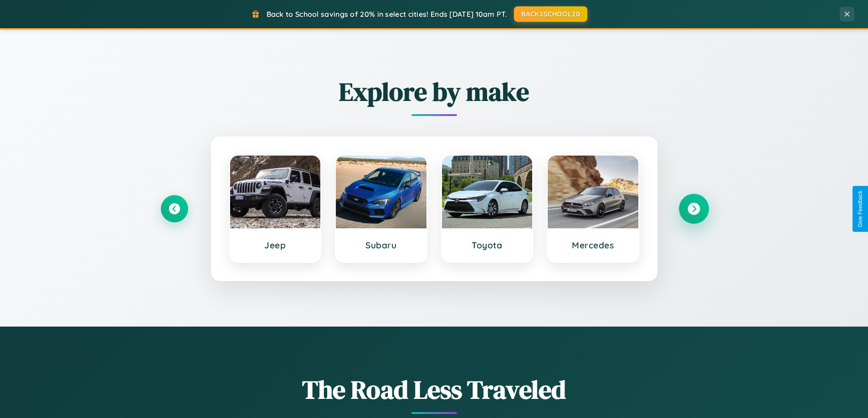 The width and height of the screenshot is (868, 418). What do you see at coordinates (550, 14) in the screenshot?
I see `button: BACK2SCHOOL20` at bounding box center [550, 14].